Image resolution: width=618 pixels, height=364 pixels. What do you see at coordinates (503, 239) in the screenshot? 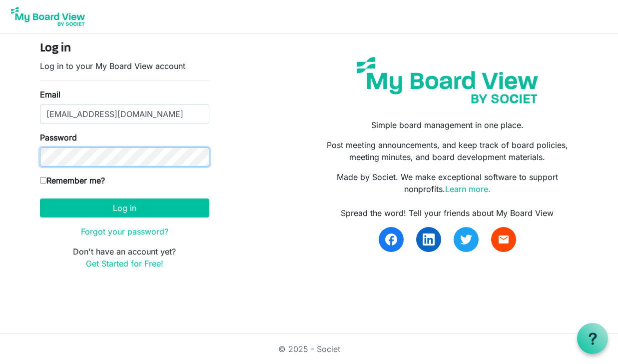
I see `a: email` at bounding box center [503, 239].